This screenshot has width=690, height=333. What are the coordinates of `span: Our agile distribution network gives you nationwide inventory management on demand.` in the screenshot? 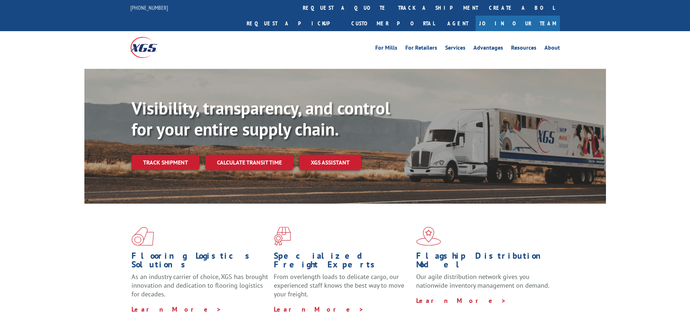 It's located at (483, 281).